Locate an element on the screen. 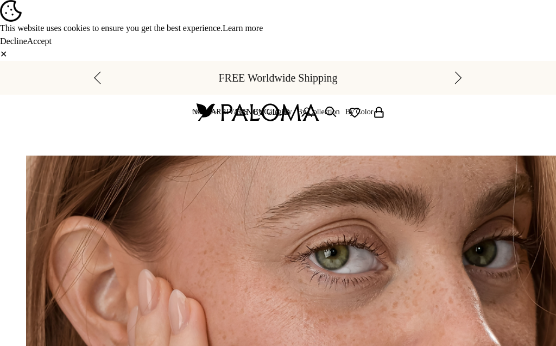 This screenshot has width=556, height=346. nav: Secondary navigation is located at coordinates (289, 112).